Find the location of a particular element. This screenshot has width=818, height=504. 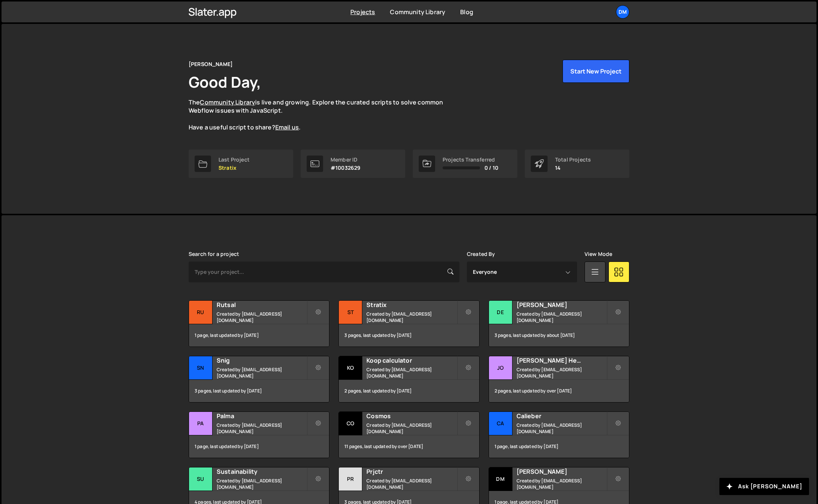

div: Last Project is located at coordinates (234, 159).